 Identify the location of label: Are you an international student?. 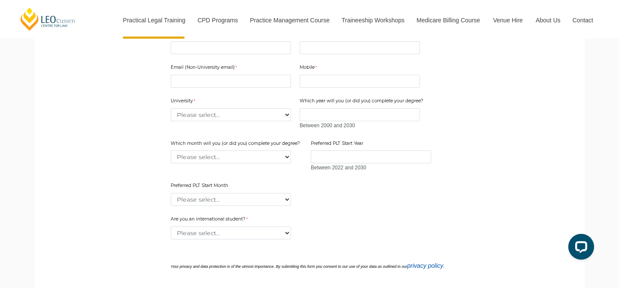
(214, 220).